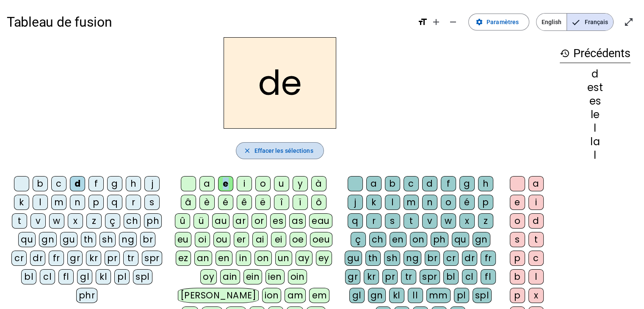 The width and height of the screenshot is (644, 309). What do you see at coordinates (488, 277) in the screenshot?
I see `div: fl` at bounding box center [488, 277].